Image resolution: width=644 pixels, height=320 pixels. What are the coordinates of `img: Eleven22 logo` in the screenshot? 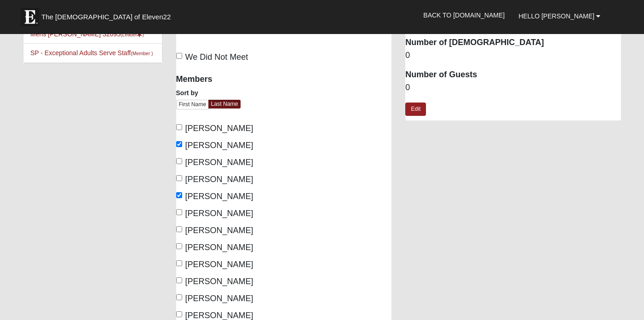 It's located at (30, 17).